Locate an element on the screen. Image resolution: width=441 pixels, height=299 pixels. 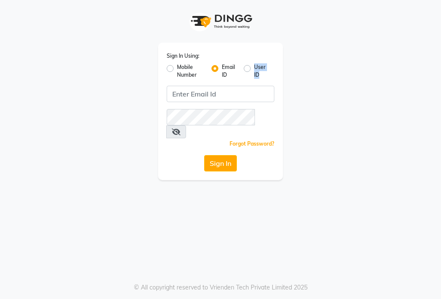
label: User ID is located at coordinates (261, 71).